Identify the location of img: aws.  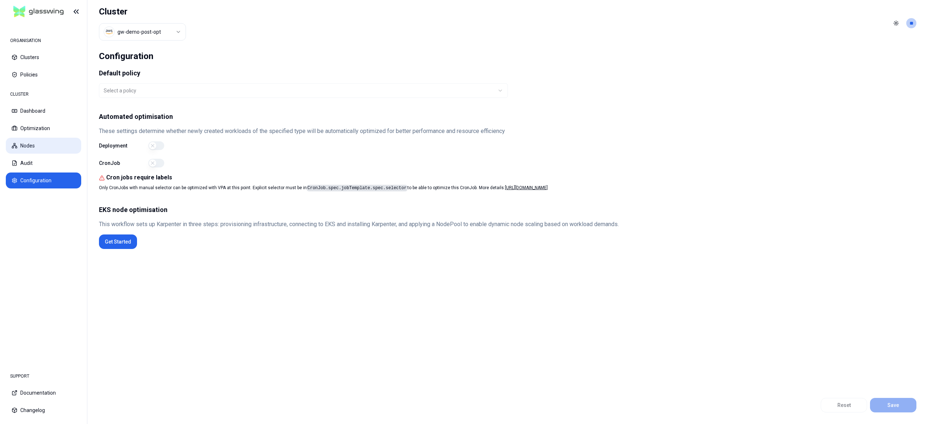
(109, 32).